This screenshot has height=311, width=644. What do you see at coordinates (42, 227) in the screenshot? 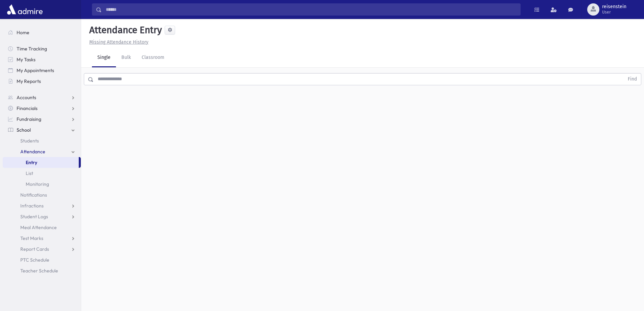
I see `a: Meal Attendance` at bounding box center [42, 227].